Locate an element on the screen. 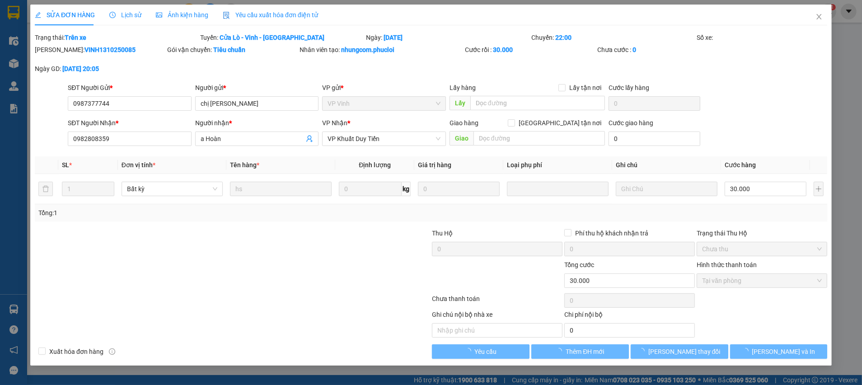 This screenshot has height=385, width=862. div: Tổng: 1 is located at coordinates (186, 213).